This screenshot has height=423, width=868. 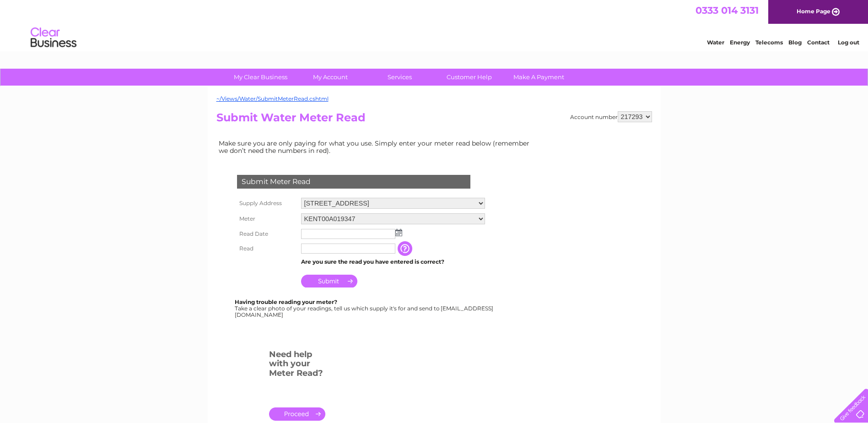 I want to click on th: Read, so click(x=267, y=249).